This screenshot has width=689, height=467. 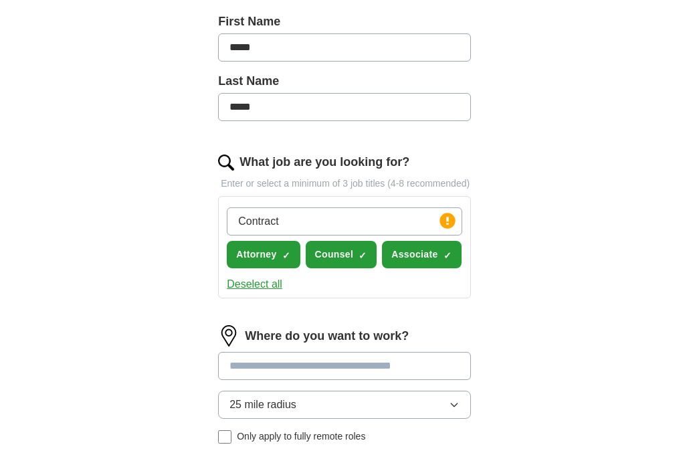 What do you see at coordinates (414, 254) in the screenshot?
I see `span: Associate` at bounding box center [414, 254].